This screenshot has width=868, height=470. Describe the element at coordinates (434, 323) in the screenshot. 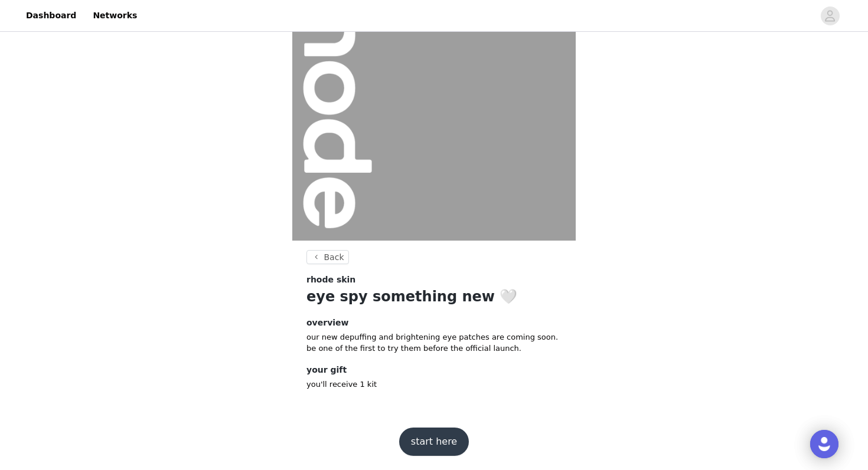

I see `h4: overview` at that location.